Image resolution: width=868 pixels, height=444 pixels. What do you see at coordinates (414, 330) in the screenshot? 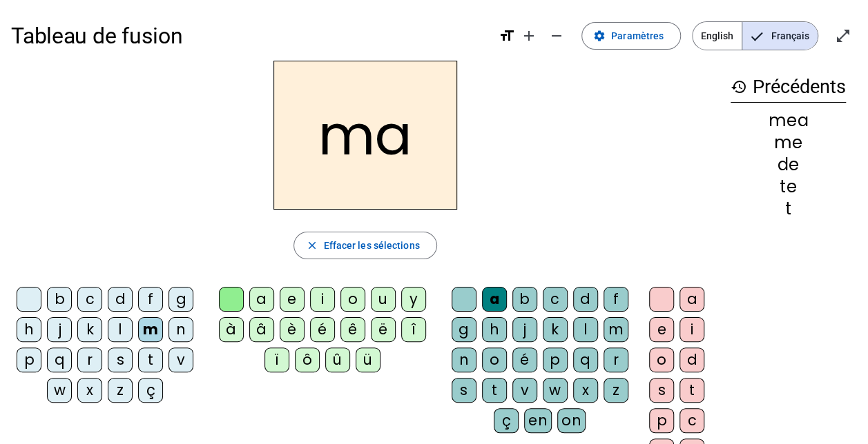
I see `div: î` at bounding box center [414, 330].